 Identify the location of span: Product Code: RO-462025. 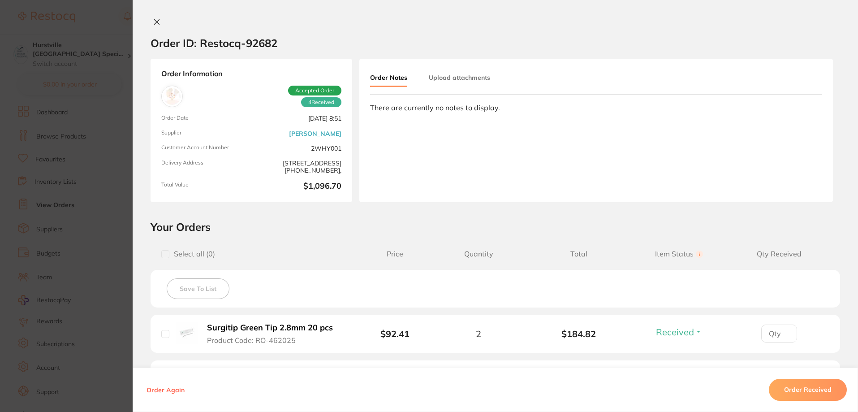
(251, 340).